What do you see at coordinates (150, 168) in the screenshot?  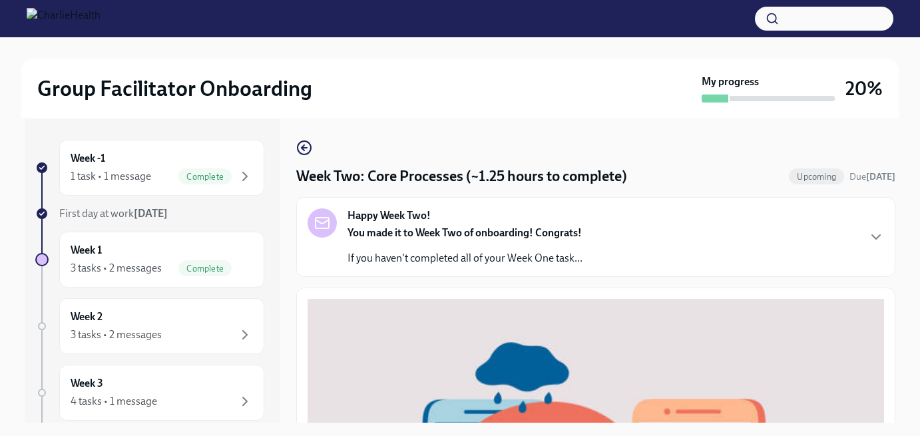 I see `a: Week -11 task • 1 messageComplete` at bounding box center [150, 168].